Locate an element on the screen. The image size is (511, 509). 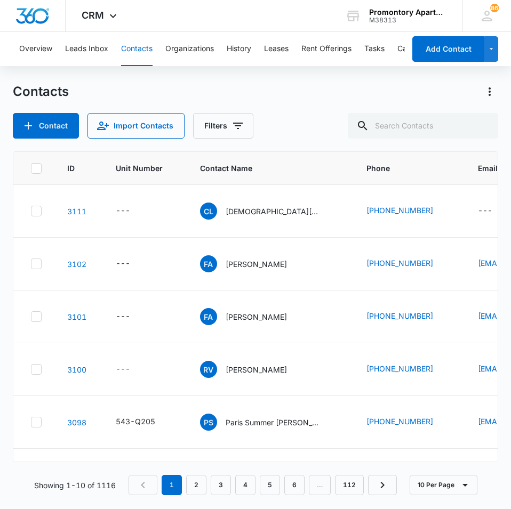
a: Navigate to contact details page for Raquel Valdez is located at coordinates (77, 369).